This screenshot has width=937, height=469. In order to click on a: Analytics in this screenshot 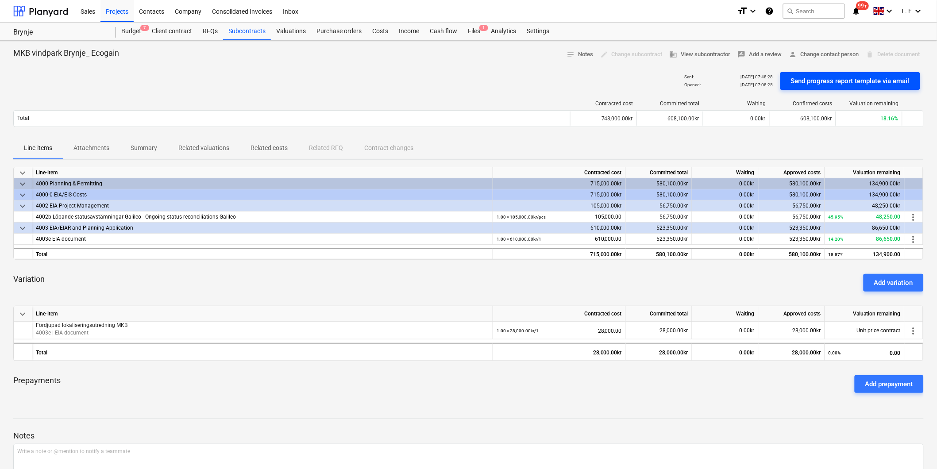, I will do `click(503, 31)`.